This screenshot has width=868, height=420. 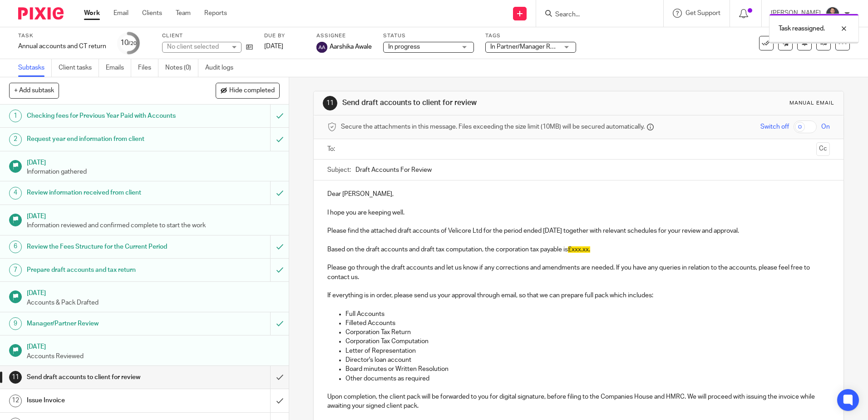 What do you see at coordinates (339, 170) in the screenshot?
I see `label: Subject:` at bounding box center [339, 170].